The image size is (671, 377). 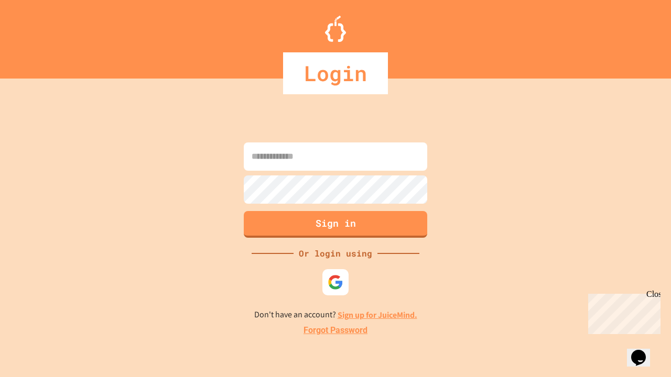 What do you see at coordinates (335, 331) in the screenshot?
I see `a: Forgot Password` at bounding box center [335, 331].